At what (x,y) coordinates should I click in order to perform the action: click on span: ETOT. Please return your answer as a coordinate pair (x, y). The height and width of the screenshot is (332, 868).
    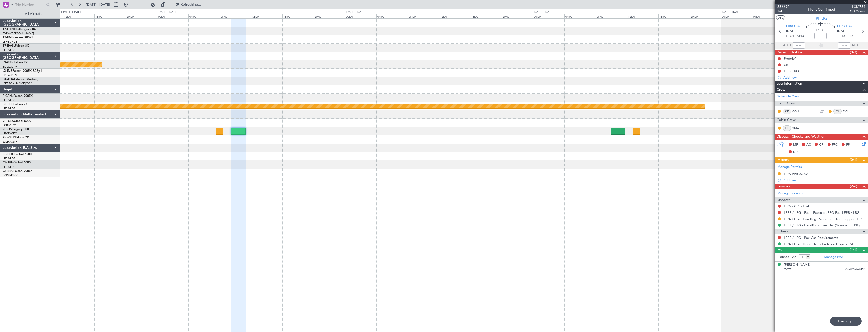
    Looking at the image, I should click on (790, 36).